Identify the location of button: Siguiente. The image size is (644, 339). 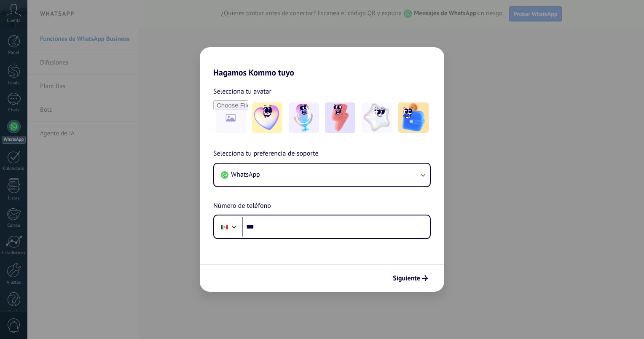
(410, 278).